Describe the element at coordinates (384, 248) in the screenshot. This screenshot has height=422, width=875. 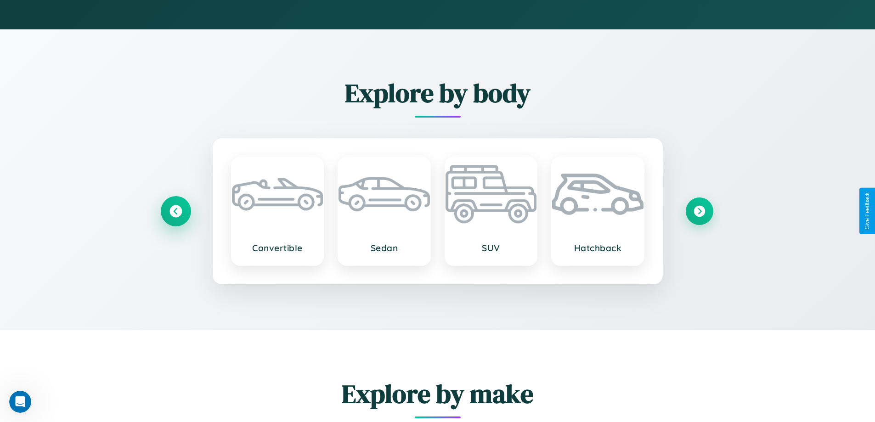
I see `h3: Sedan` at that location.